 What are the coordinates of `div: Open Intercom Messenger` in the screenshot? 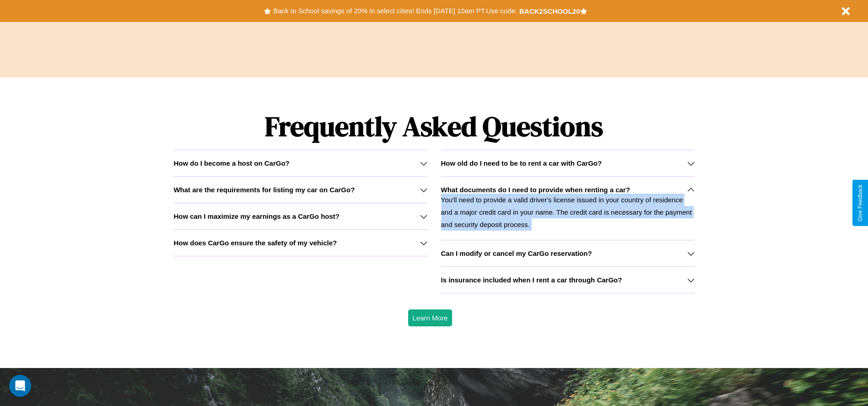 It's located at (20, 386).